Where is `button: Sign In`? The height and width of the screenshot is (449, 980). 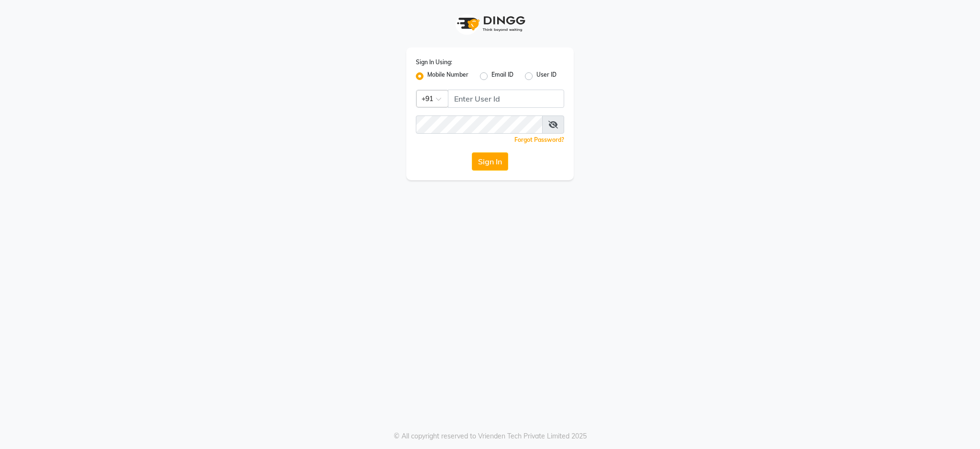
button: Sign In is located at coordinates (490, 161).